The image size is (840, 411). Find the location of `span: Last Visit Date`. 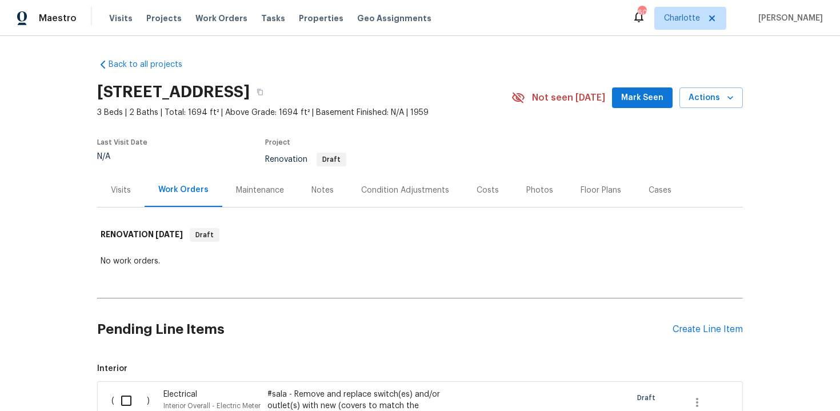

span: Last Visit Date is located at coordinates (122, 142).